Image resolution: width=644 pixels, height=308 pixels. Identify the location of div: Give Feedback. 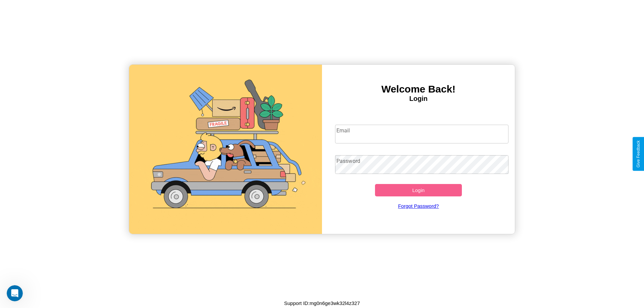
(638, 154).